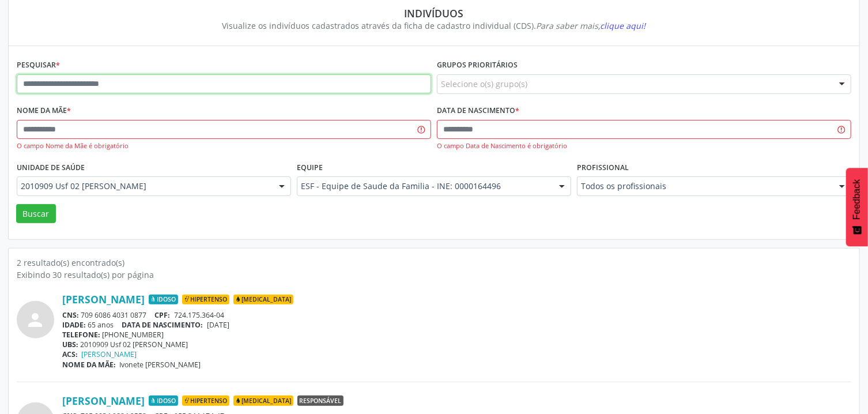 This screenshot has height=414, width=868. I want to click on span: CNS:, so click(70, 315).